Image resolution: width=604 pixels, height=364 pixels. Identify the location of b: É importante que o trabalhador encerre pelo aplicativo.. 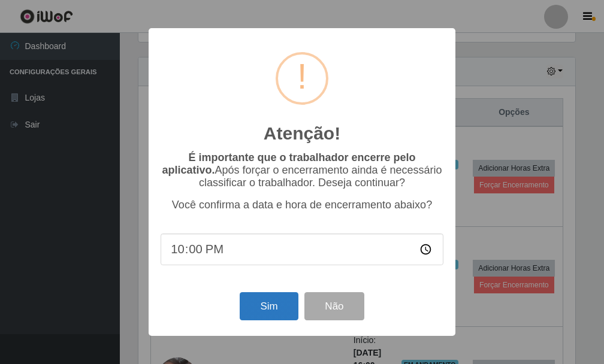
(288, 164).